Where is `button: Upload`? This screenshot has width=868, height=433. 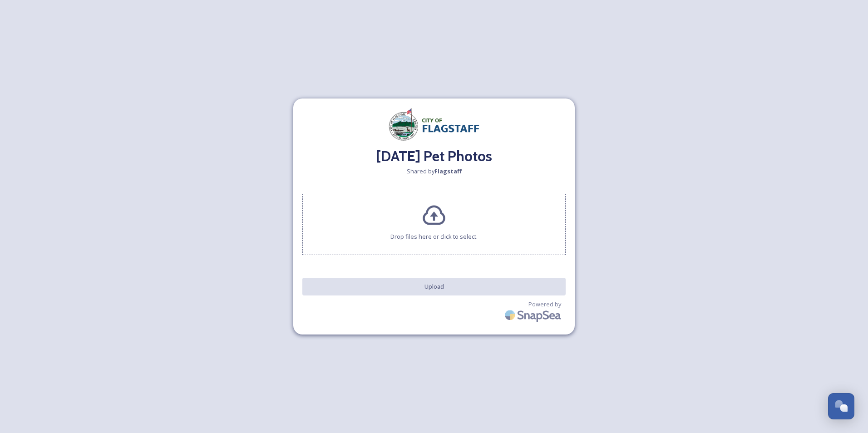 button: Upload is located at coordinates (434, 287).